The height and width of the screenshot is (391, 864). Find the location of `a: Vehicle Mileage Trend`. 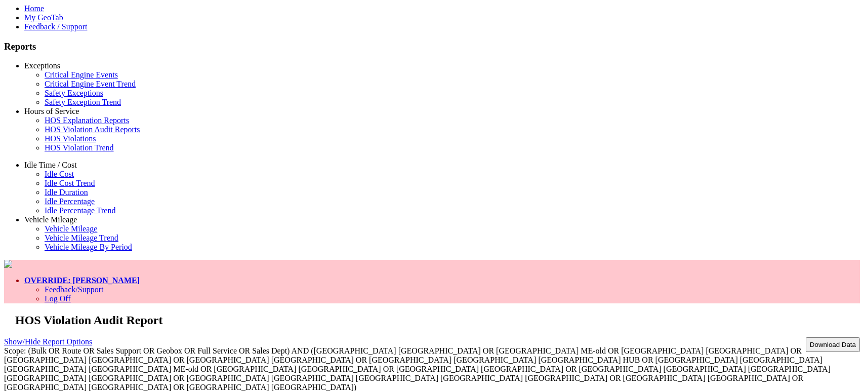

a: Vehicle Mileage Trend is located at coordinates (81, 237).